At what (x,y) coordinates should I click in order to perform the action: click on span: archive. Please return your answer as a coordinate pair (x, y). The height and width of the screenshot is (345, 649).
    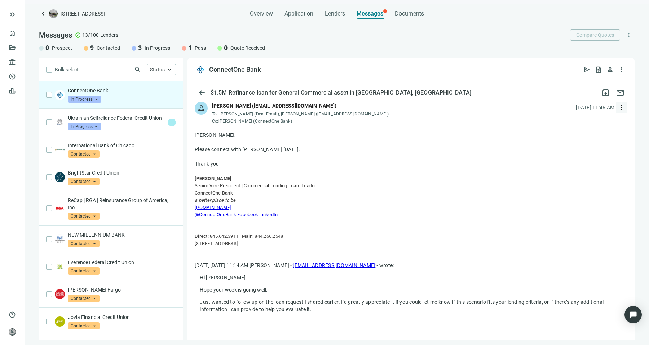
    Looking at the image, I should click on (606, 93).